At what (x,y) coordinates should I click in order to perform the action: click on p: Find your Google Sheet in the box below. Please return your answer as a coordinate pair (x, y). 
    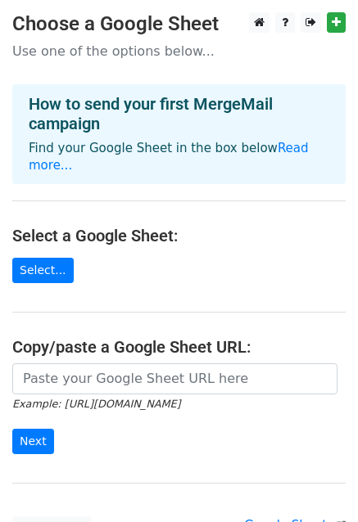
    Looking at the image, I should click on (178, 157).